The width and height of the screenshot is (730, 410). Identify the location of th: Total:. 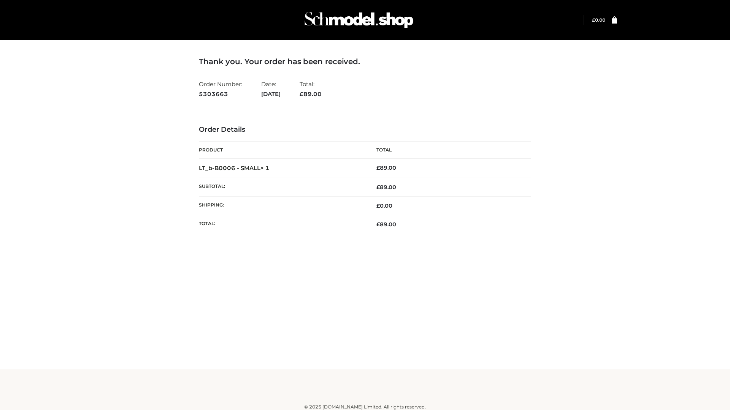
(282, 225).